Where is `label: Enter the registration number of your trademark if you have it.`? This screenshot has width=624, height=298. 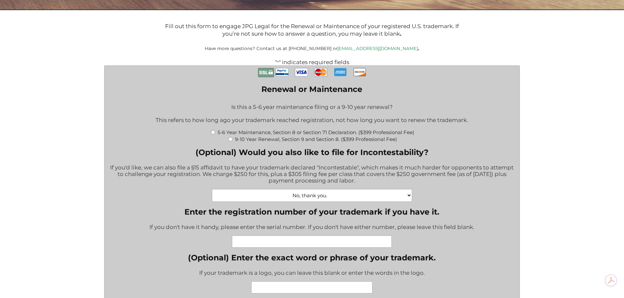
label: Enter the registration number of your trademark if you have it. is located at coordinates (312, 212).